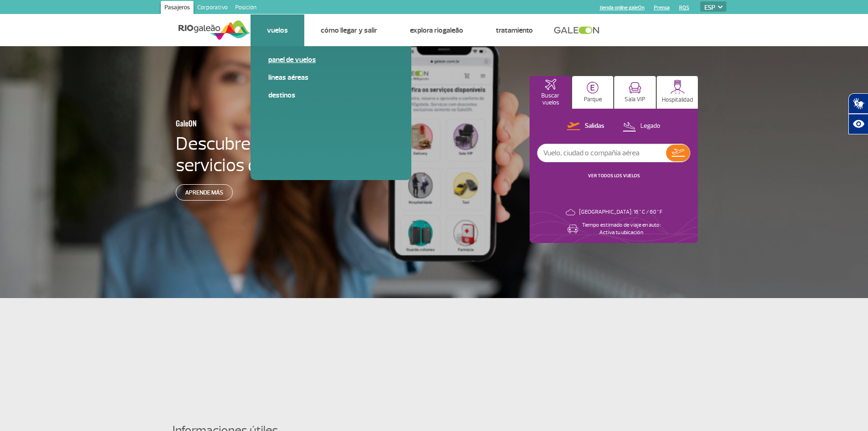 This screenshot has width=868, height=431. Describe the element at coordinates (662, 8) in the screenshot. I see `a: Prensa` at that location.